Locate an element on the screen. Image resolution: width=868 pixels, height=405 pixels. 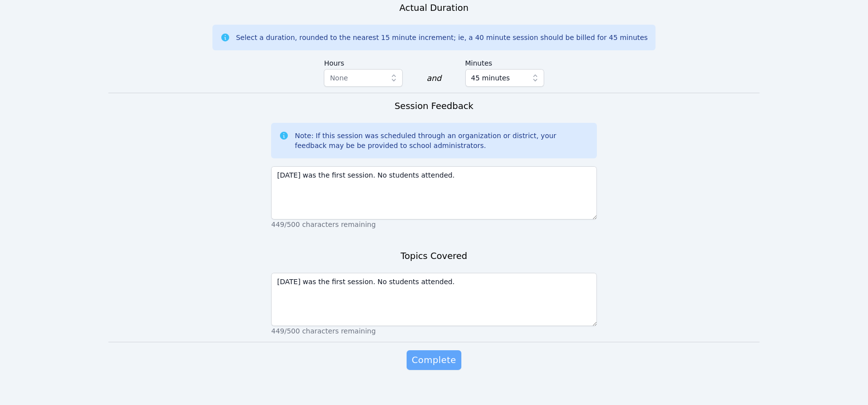
div: Note: If this session was scheduled through an organization or district, your feedback may be be ... is located at coordinates (442, 141).